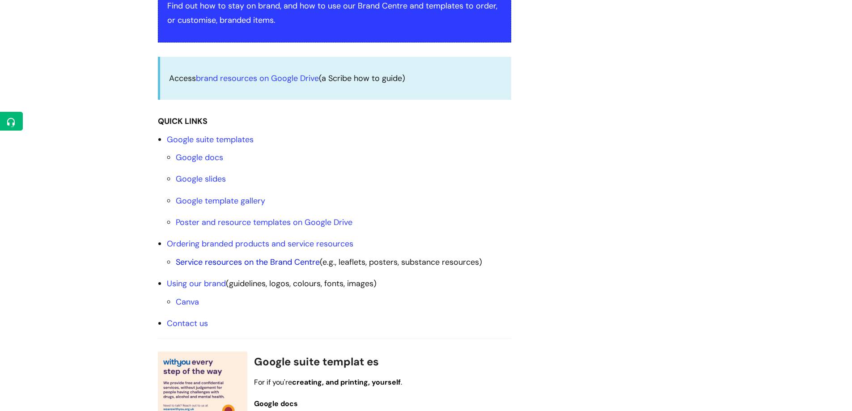 This screenshot has width=852, height=411. I want to click on a: Google template gallery, so click(220, 201).